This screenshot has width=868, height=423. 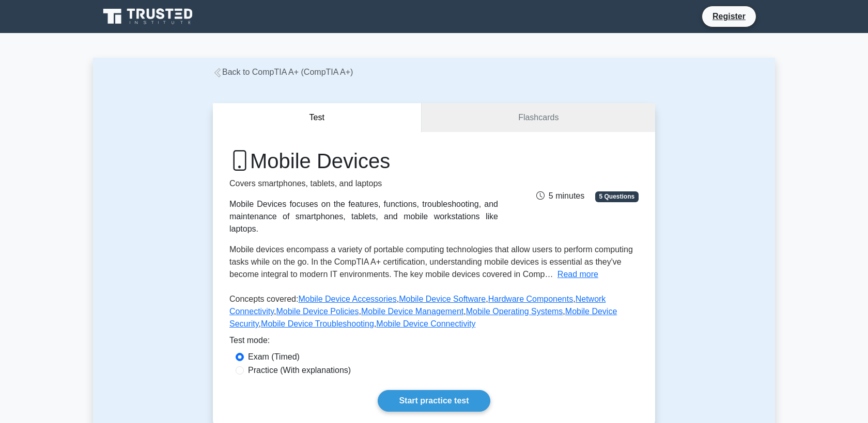 I want to click on button: Read more, so click(x=577, y=274).